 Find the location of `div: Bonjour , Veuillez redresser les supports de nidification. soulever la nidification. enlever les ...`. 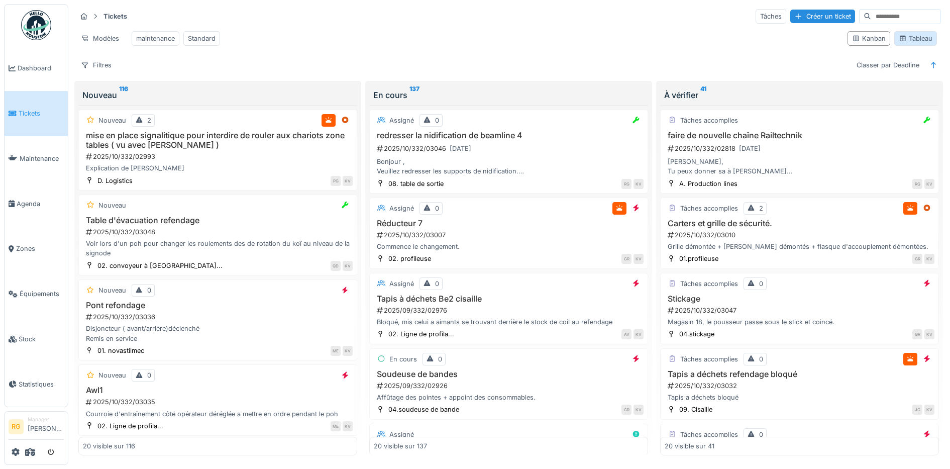

div: Bonjour , Veuillez redresser les supports de nidification. soulever la nidification. enlever les ... is located at coordinates (508, 166).